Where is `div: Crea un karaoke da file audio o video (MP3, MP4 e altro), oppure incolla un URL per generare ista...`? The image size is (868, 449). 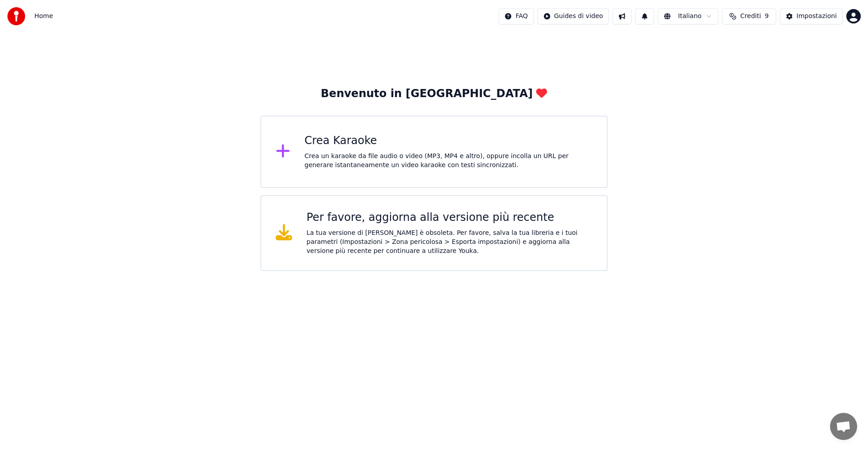 div: Crea un karaoke da file audio o video (MP3, MP4 e altro), oppure incolla un URL per generare ista... is located at coordinates (449, 161).